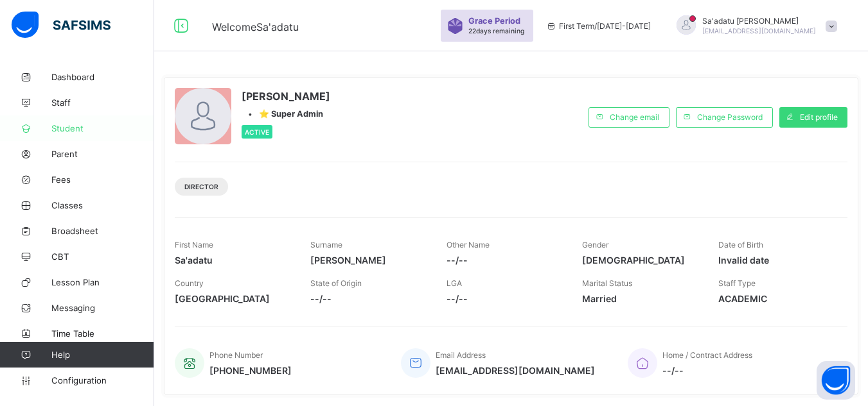  What do you see at coordinates (730, 116) in the screenshot?
I see `span: Change Password` at bounding box center [730, 116].